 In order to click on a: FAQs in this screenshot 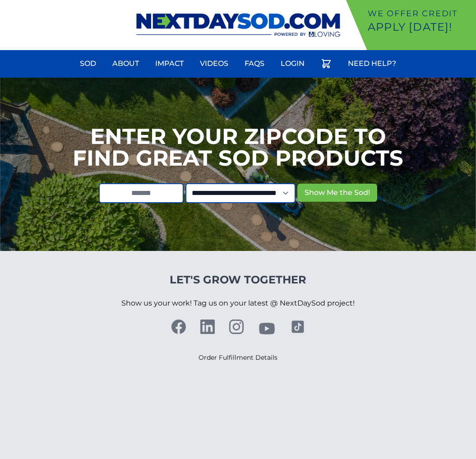, I will do `click(254, 63)`.